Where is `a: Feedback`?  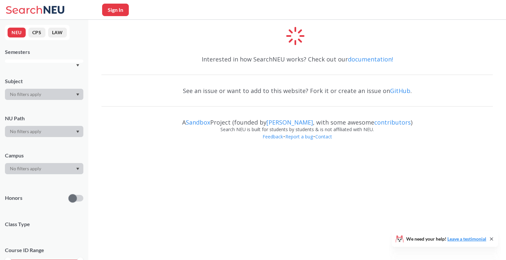 a: Feedback is located at coordinates (273, 137).